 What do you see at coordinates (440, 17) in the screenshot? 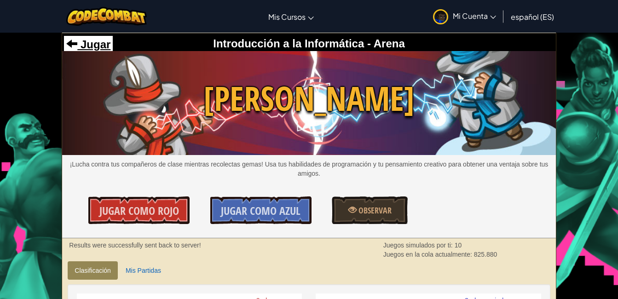
I see `img: avatar` at bounding box center [440, 17].